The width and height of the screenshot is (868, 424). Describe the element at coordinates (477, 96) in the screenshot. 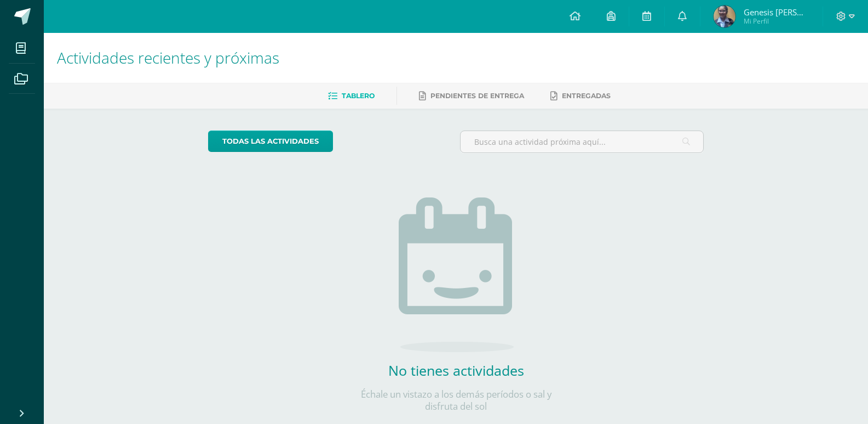

I see `span: Pendientes de entrega` at that location.